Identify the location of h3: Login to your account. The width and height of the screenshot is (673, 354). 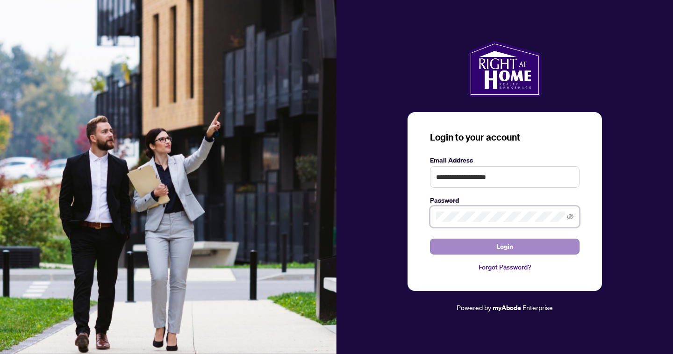
(505, 137).